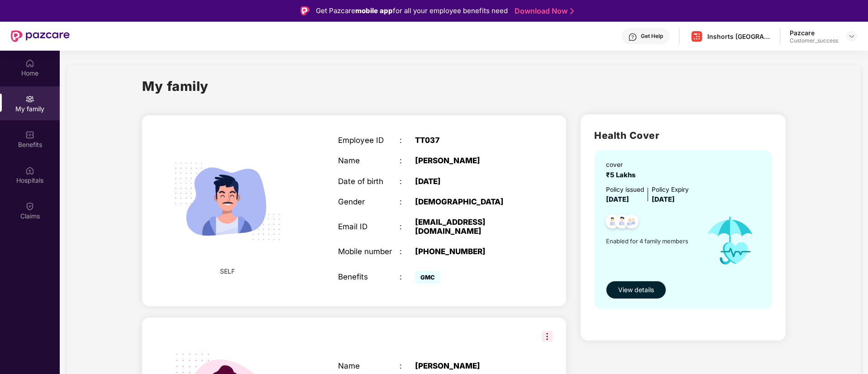 This screenshot has height=374, width=868. Describe the element at coordinates (374, 11) in the screenshot. I see `strong: mobile app` at that location.